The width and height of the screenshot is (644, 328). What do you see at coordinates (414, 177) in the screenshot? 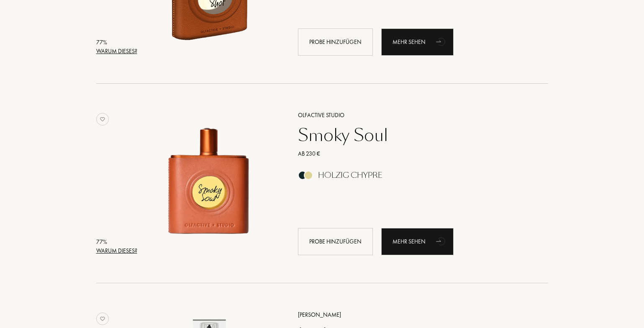
I see `a: Holzig Chypre` at bounding box center [414, 177].